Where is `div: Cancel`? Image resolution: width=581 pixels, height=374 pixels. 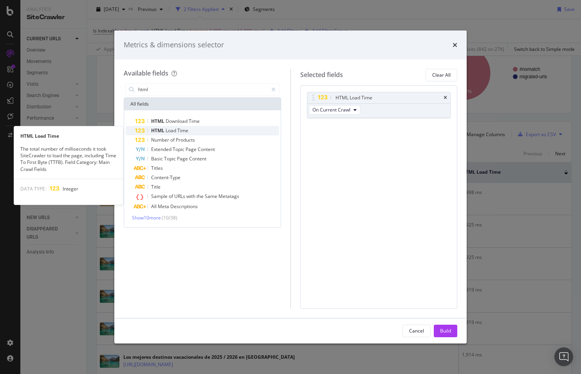 div: Cancel is located at coordinates (416, 331).